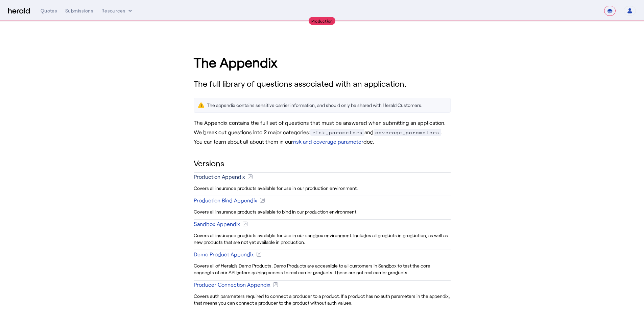 The height and width of the screenshot is (310, 644). Describe the element at coordinates (322, 269) in the screenshot. I see `div: Covers all of Herald's Demo Products. Demo Products are accessible to all customers in Sandbox to...` at that location.